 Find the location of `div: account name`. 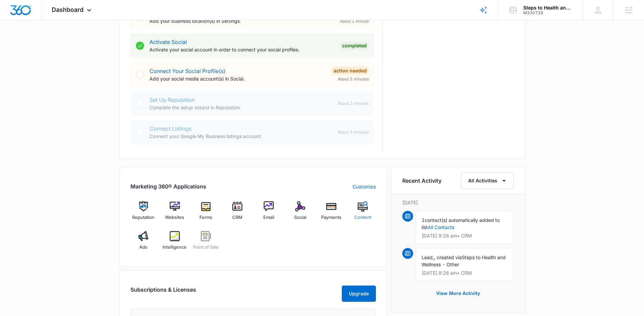

div: account name is located at coordinates (548, 8).